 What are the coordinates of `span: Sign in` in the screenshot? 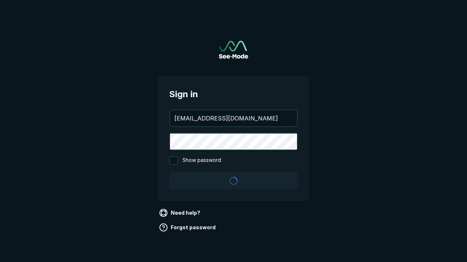 It's located at (233, 94).